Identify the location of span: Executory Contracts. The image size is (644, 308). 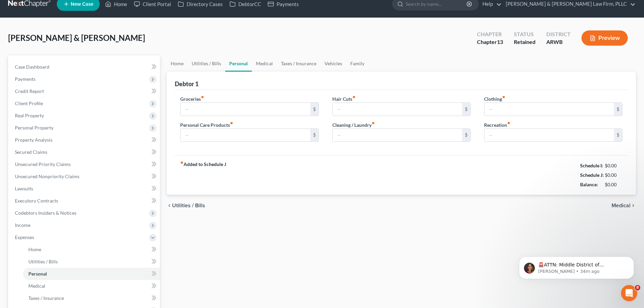
(37, 200).